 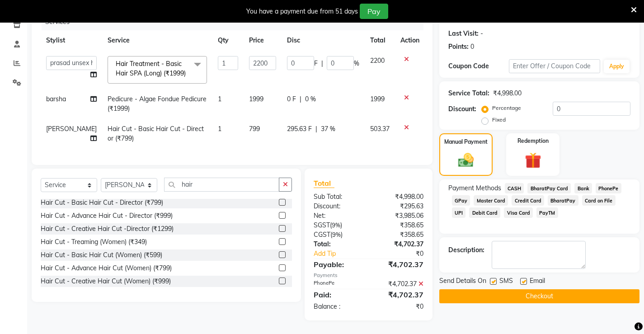 What do you see at coordinates (338, 284) in the screenshot?
I see `div: PhonePe` at bounding box center [338, 284].